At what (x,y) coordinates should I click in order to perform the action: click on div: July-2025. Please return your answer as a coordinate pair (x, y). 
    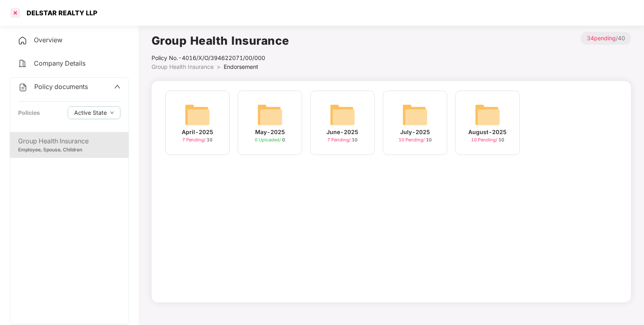
    Looking at the image, I should click on (415, 132).